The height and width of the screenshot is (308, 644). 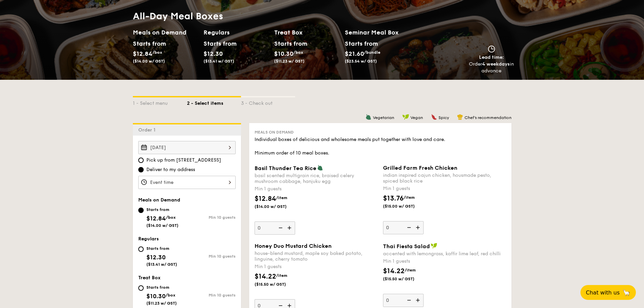 I want to click on input: Basil Thunder Tea Ricebasil scented multigrain rice, braised celery mushroom cabbage, hanjuku egg..., so click(x=275, y=228).